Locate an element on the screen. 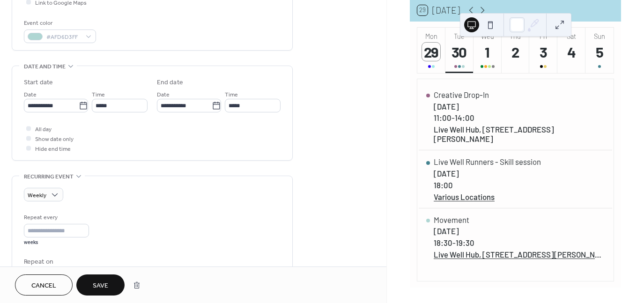 The image size is (644, 303). div: 4 is located at coordinates (572, 52).